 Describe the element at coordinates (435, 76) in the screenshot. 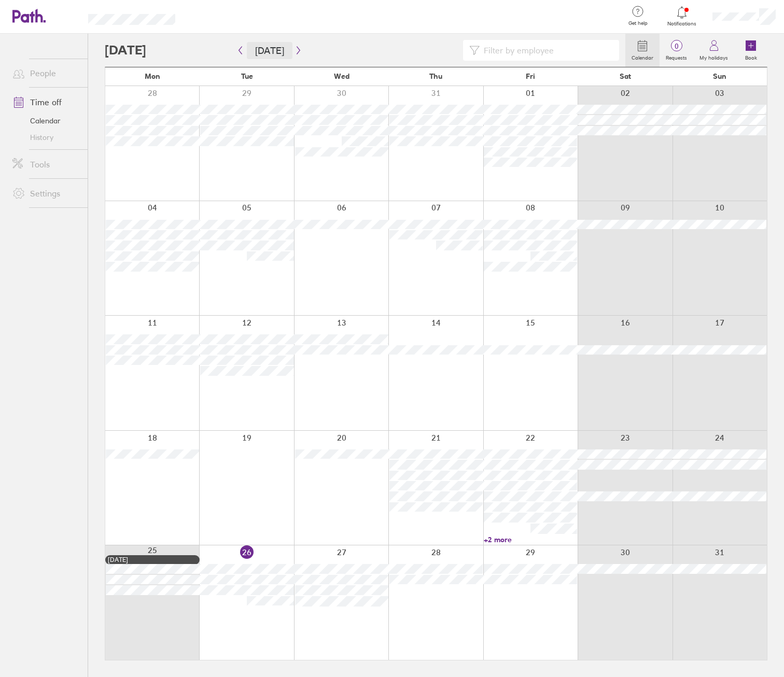

I see `span: Thu` at that location.